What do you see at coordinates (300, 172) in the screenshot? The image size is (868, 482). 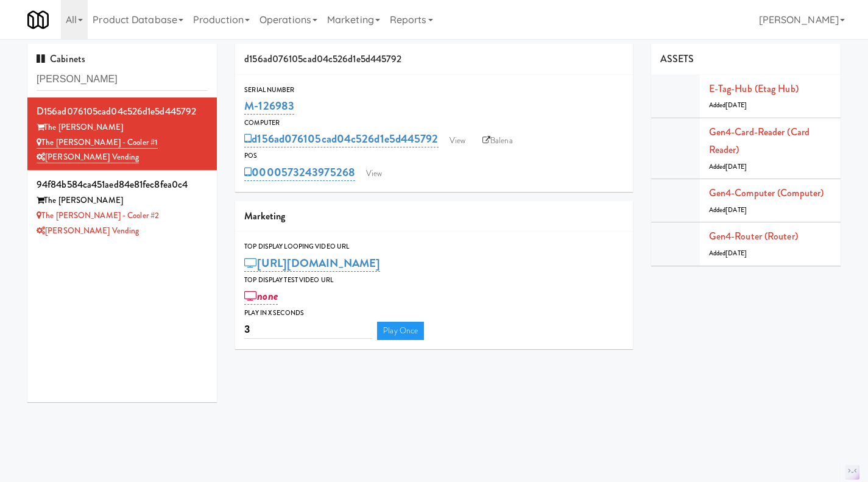 I see `a: 0000573243975268` at bounding box center [300, 172].